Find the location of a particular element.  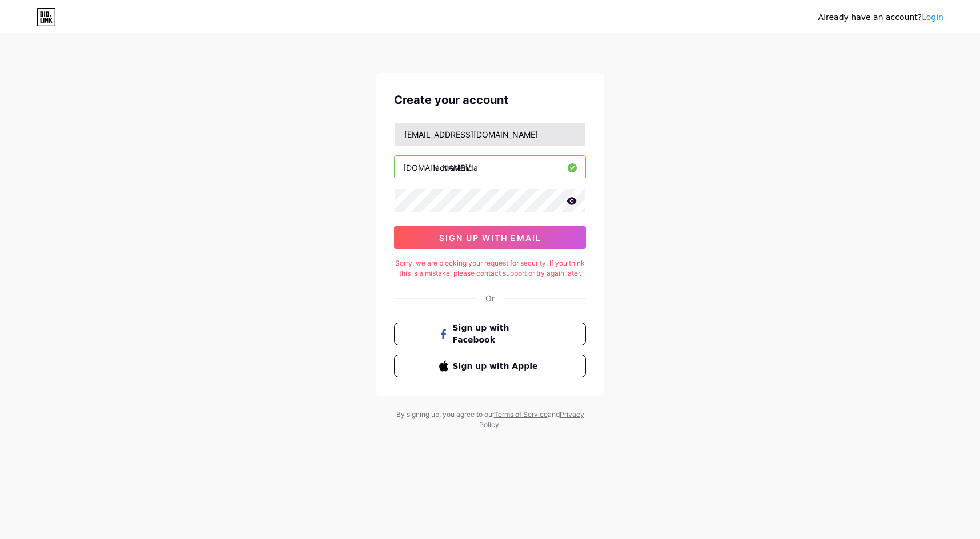

a: Terms of Service is located at coordinates (521, 414).